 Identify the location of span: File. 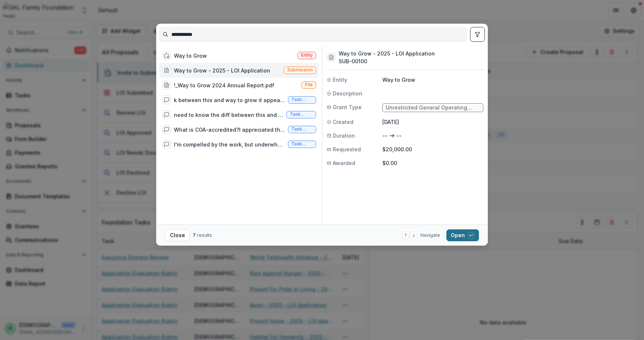
(309, 85).